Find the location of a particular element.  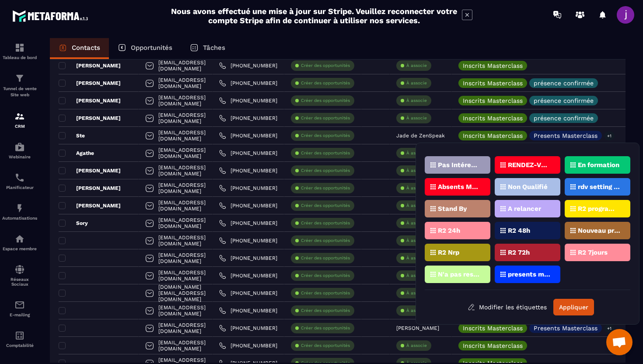

a: Opportunités is located at coordinates (145, 48).